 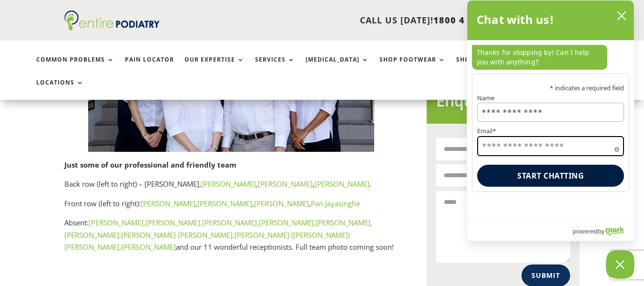 I want to click on img: logo (1), so click(x=112, y=20).